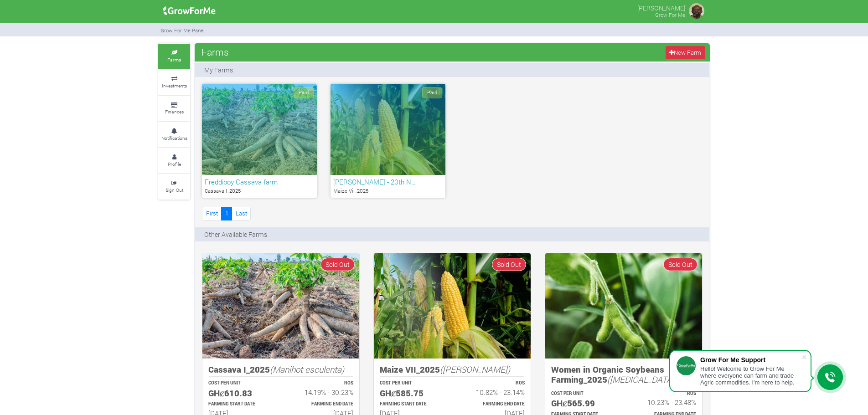 This screenshot has height=415, width=868. What do you see at coordinates (259, 191) in the screenshot?
I see `p: Cassava I_2025` at bounding box center [259, 191].